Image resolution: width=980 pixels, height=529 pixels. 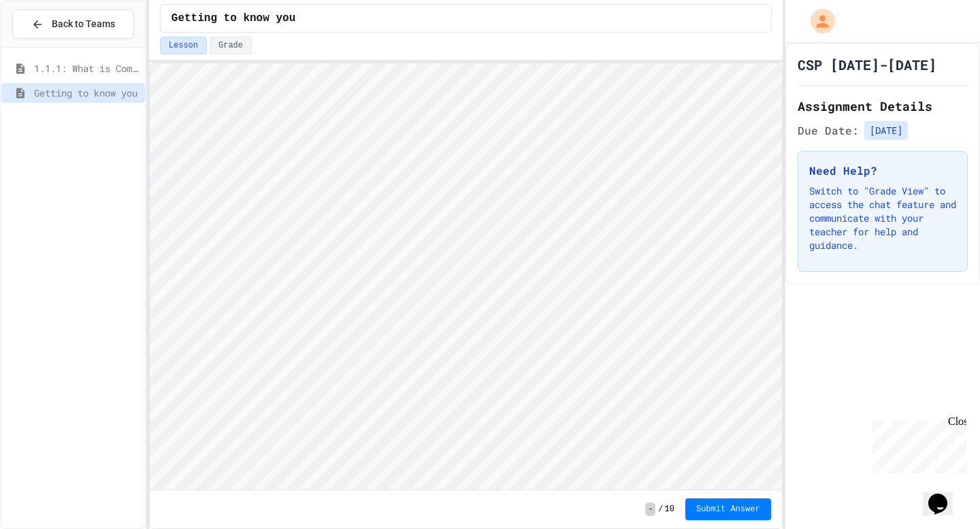 I want to click on button: Submit Answer, so click(x=728, y=509).